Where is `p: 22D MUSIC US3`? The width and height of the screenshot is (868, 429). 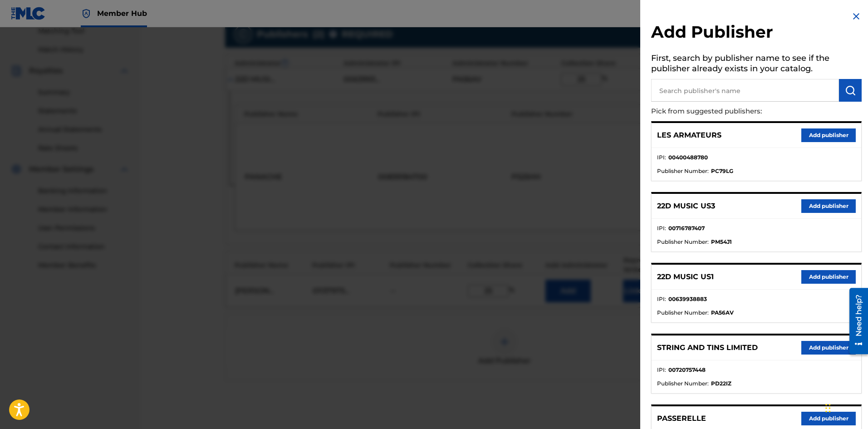 p: 22D MUSIC US3 is located at coordinates (686, 206).